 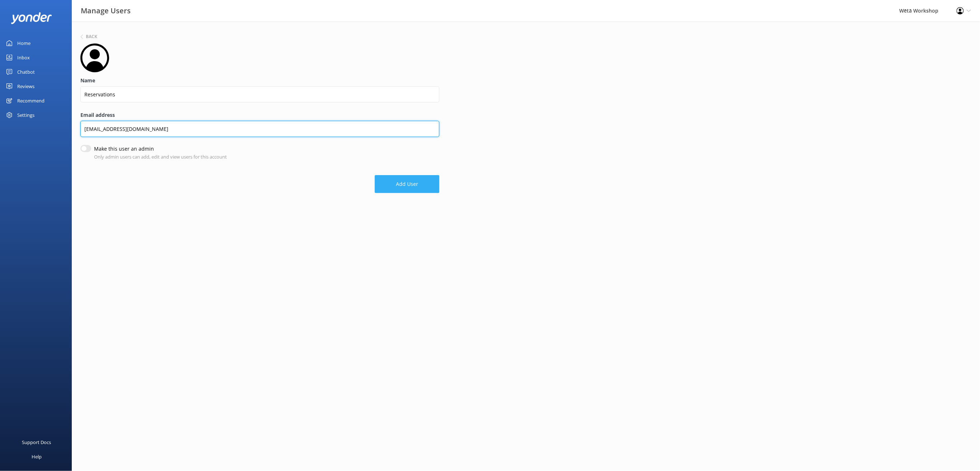 I want to click on label: Name, so click(x=260, y=81).